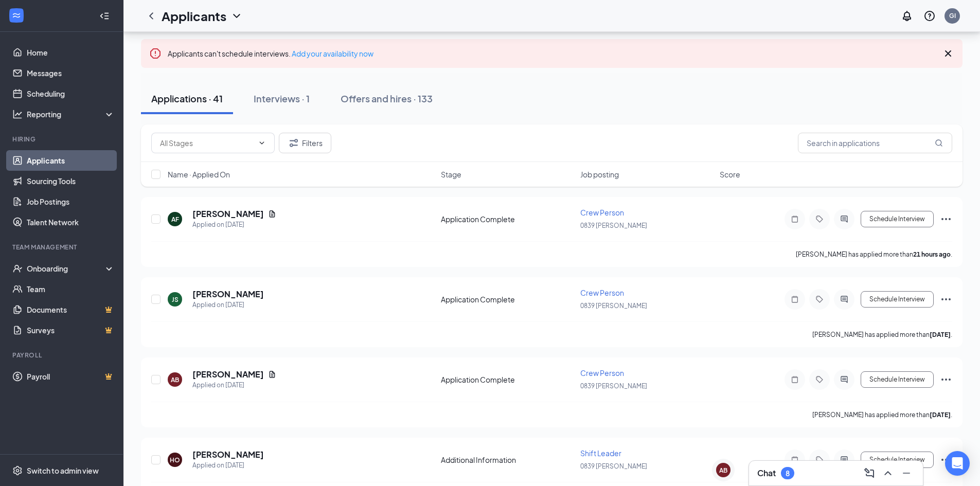  Describe the element at coordinates (62, 139) in the screenshot. I see `div: Hiring` at that location.